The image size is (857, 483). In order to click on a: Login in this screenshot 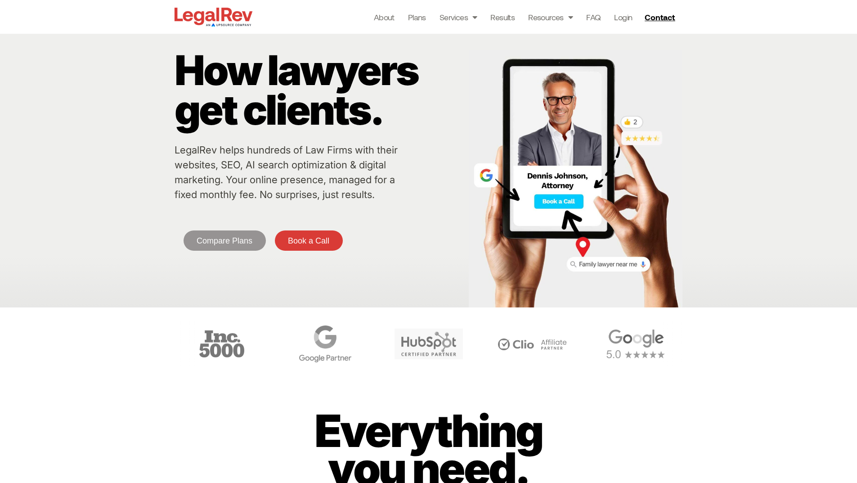, I will do `click(623, 17)`.